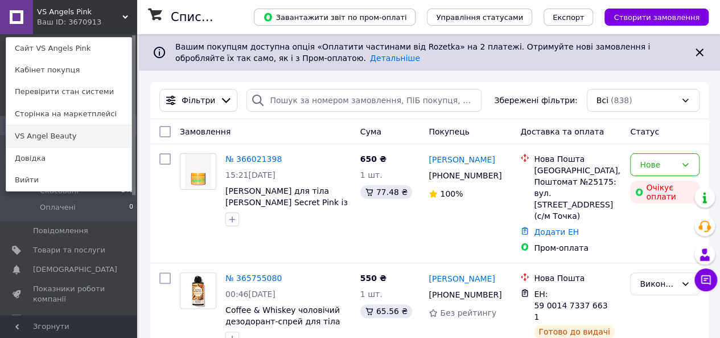 This screenshot has width=720, height=338. Describe the element at coordinates (413, 52) in the screenshot. I see `span: Вашим покупцям доступна опція «Оплатити частинами від Rozetka» на 2 платежі. Отримуйте нові замов...` at that location.